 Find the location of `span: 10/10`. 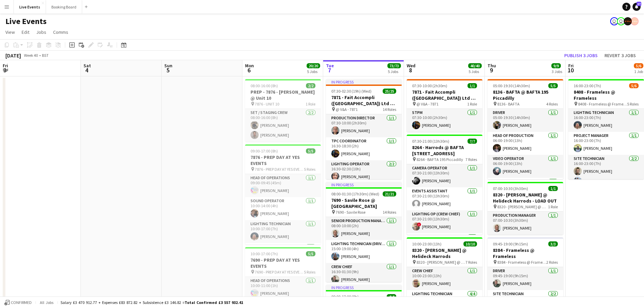

span: 10/10 is located at coordinates (470, 244).